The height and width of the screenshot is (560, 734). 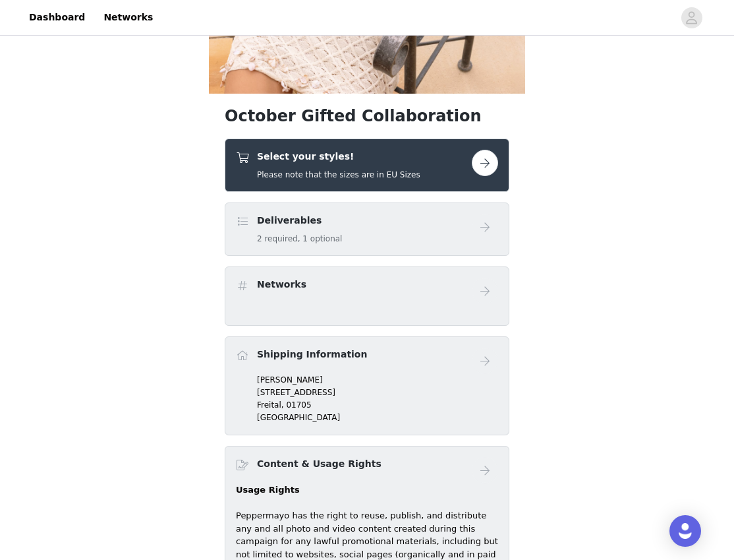 What do you see at coordinates (367, 229) in the screenshot?
I see `div: Deliverables` at bounding box center [367, 229].